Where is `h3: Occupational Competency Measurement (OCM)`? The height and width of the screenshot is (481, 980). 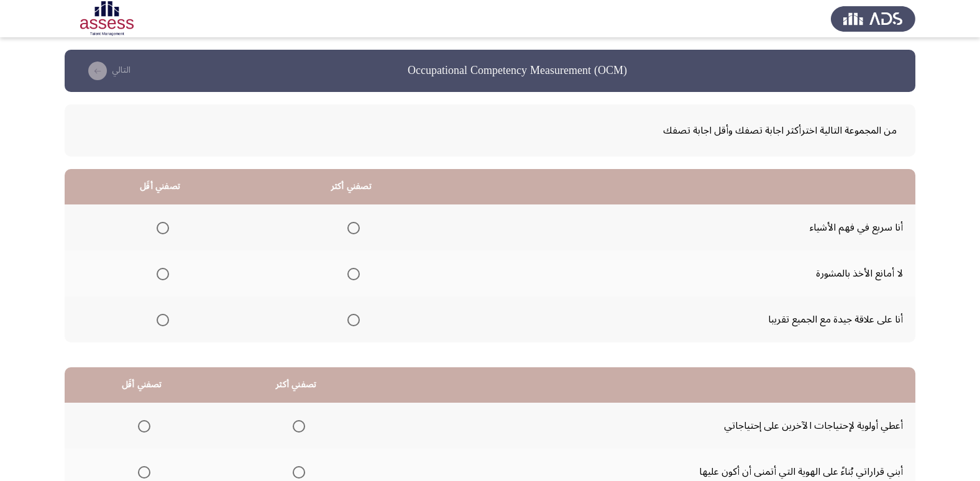
h3: Occupational Competency Measurement (OCM) is located at coordinates (517, 70).